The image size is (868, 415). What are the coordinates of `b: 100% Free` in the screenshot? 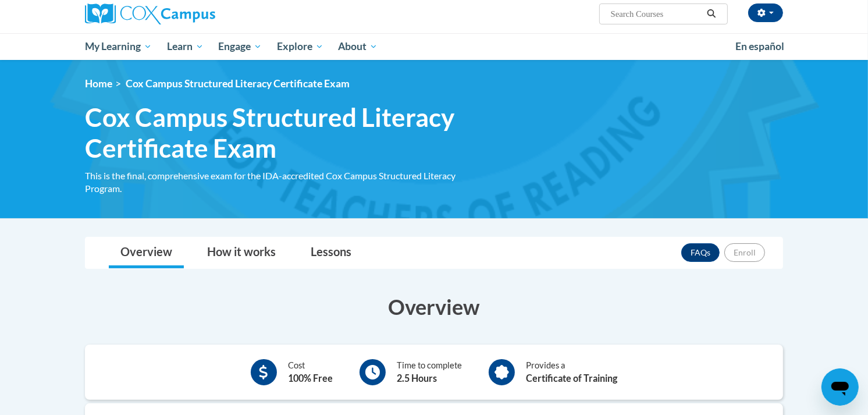 It's located at (311, 378).